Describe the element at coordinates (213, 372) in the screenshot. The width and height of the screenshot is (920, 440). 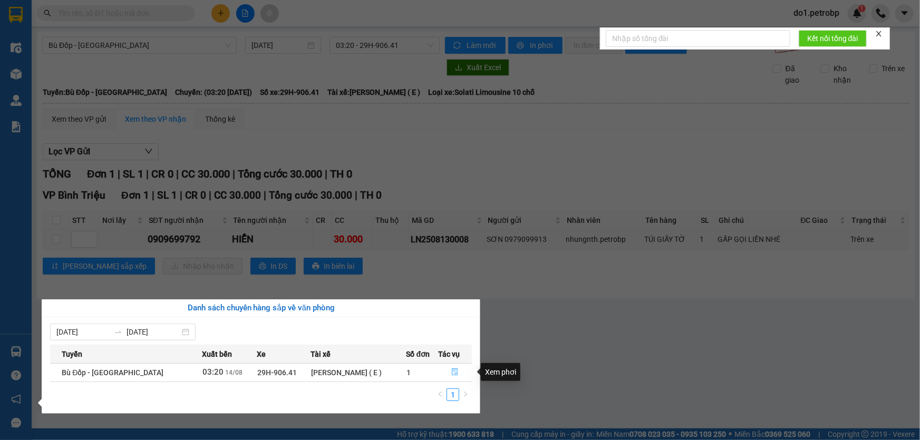
I see `span: 03:20` at that location.